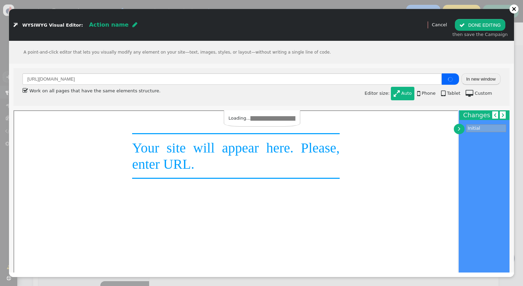 This screenshot has height=286, width=523. What do you see at coordinates (261, 52) in the screenshot?
I see `div: A point-and-click editor that lets you visually modify any element on your site—text, images, sty...` at bounding box center [261, 52].